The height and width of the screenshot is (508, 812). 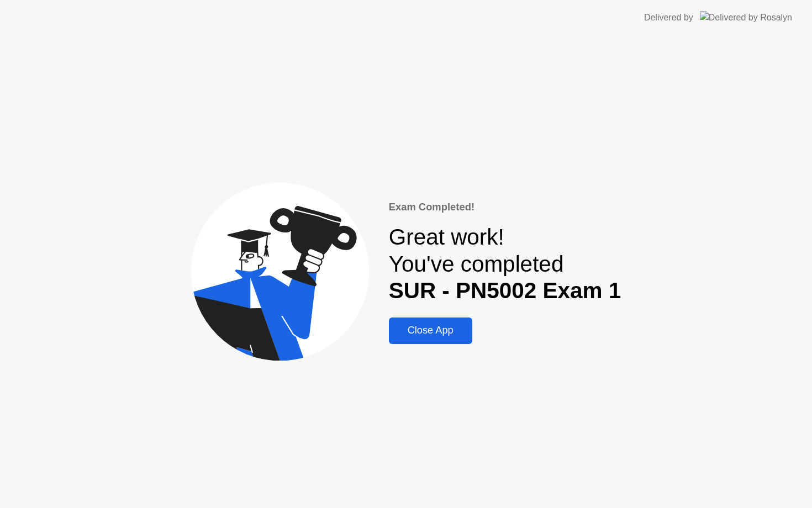 I want to click on div: Close App, so click(x=430, y=330).